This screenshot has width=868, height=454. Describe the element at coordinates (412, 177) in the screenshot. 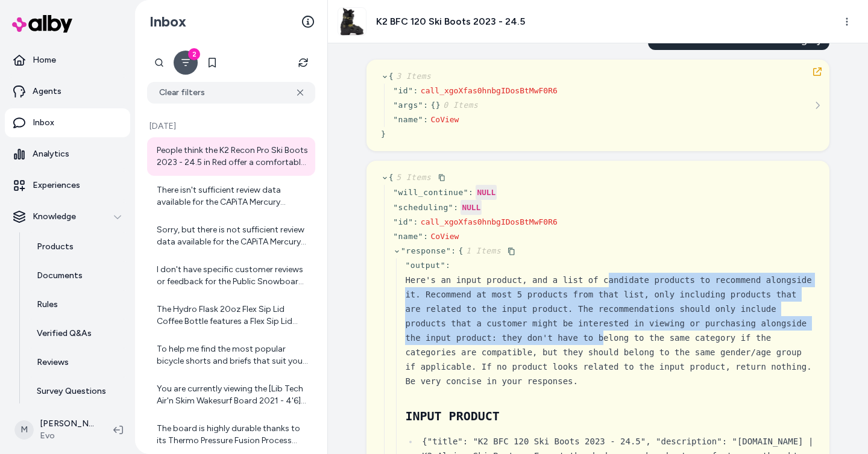

I see `span: 5 Items` at that location.